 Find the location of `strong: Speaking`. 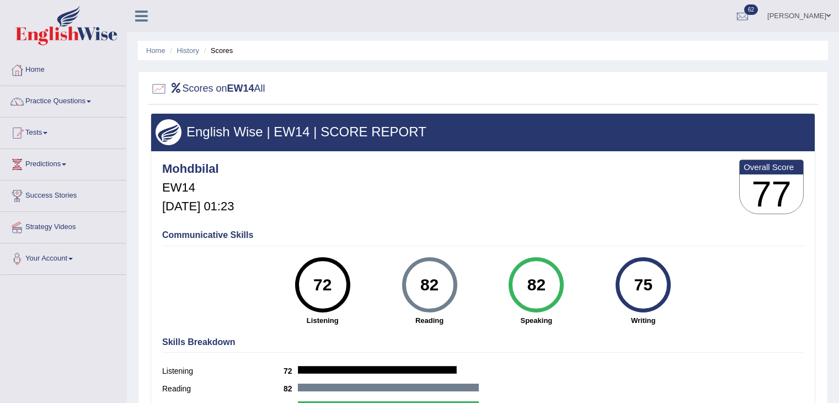

strong: Speaking is located at coordinates (536, 320).